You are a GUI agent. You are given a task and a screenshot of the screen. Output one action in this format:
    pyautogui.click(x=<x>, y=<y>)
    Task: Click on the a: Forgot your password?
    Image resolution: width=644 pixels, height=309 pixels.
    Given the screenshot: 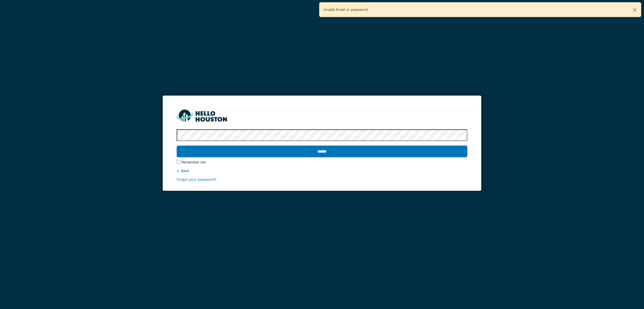 What is the action you would take?
    pyautogui.click(x=196, y=179)
    